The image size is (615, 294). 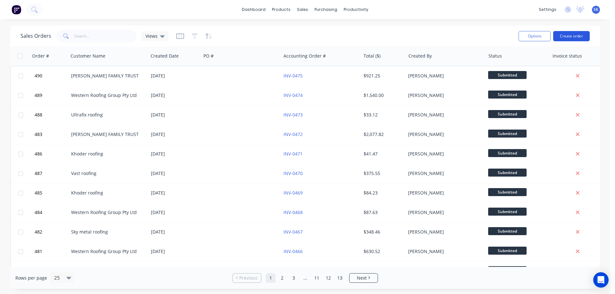 What do you see at coordinates (302, 10) in the screenshot?
I see `div: sales` at bounding box center [302, 10].